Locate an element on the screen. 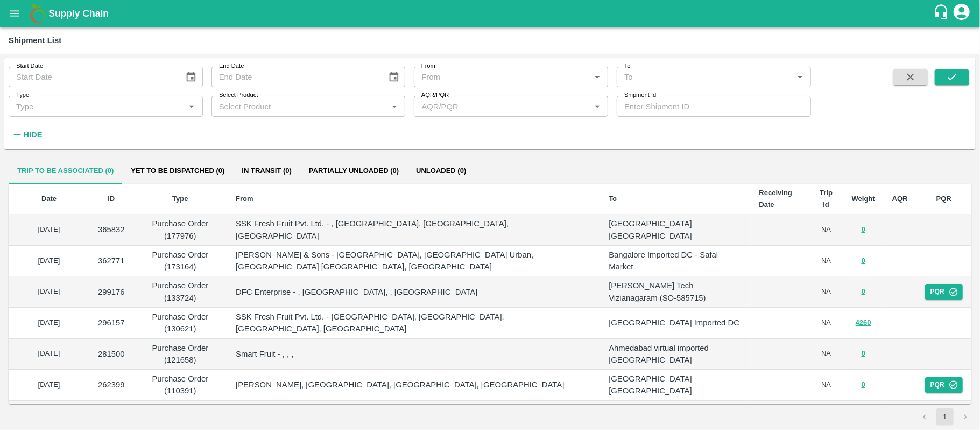 Image resolution: width=980 pixels, height=430 pixels. a: Supply Chain is located at coordinates (491, 13).